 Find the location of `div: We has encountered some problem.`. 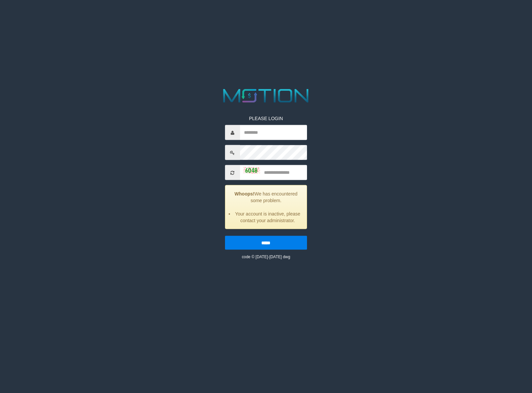

div: We has encountered some problem. is located at coordinates (266, 207).